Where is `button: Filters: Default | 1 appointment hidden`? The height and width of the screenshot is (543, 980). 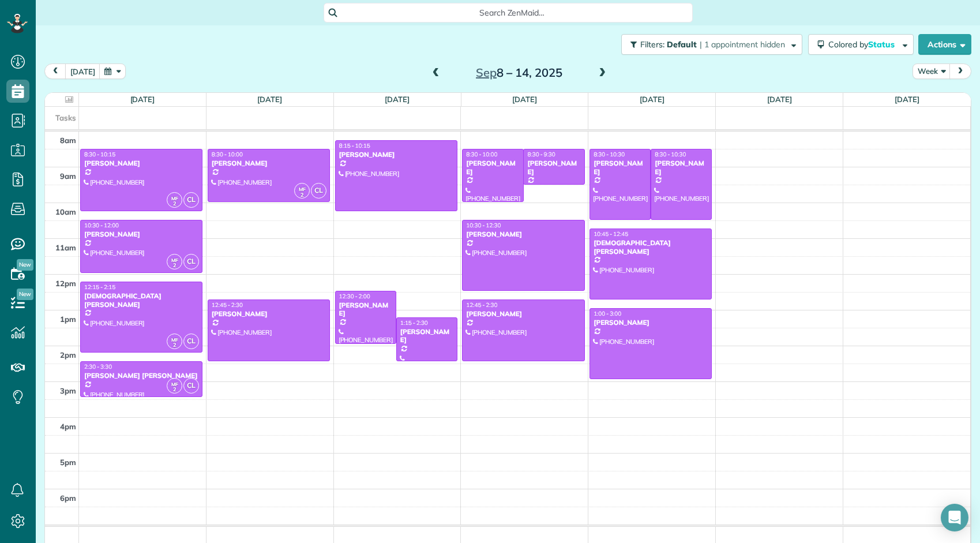 button: Filters: Default | 1 appointment hidden is located at coordinates (712, 44).